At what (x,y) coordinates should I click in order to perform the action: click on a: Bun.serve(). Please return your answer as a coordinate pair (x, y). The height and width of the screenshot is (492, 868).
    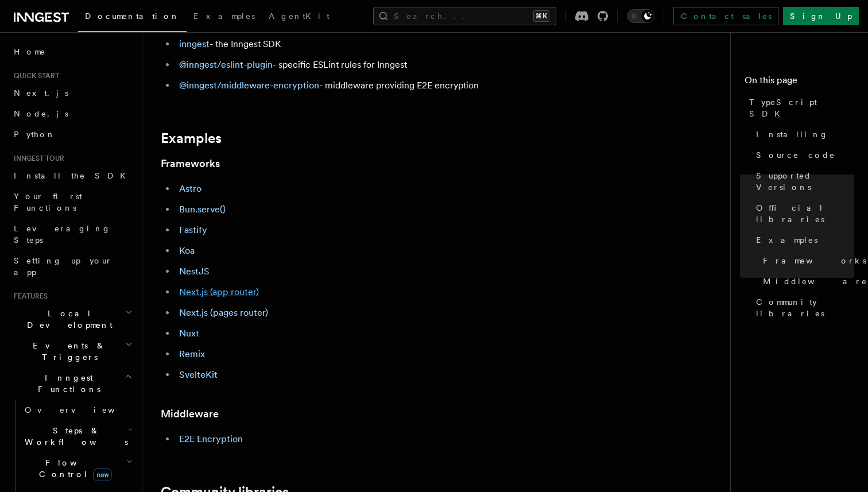
    Looking at the image, I should click on (202, 209).